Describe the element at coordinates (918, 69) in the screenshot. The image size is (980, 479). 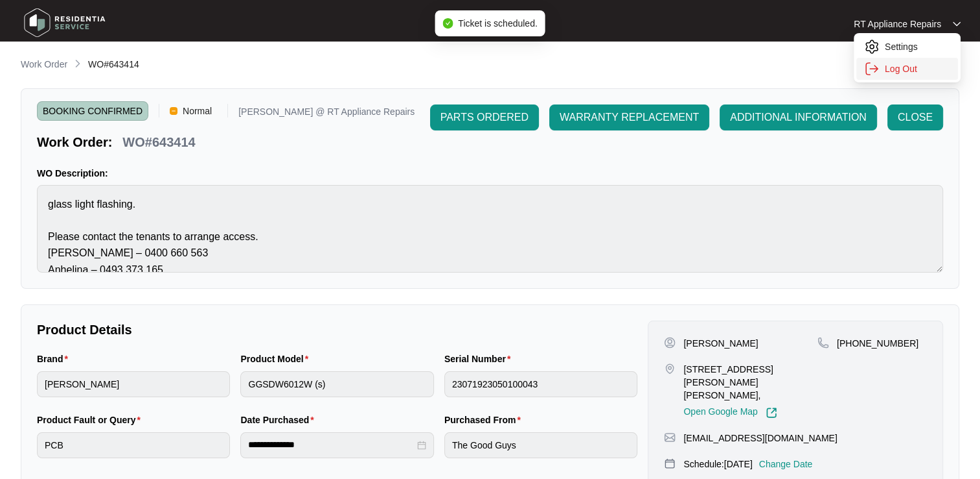
I see `p: Log Out` at that location.